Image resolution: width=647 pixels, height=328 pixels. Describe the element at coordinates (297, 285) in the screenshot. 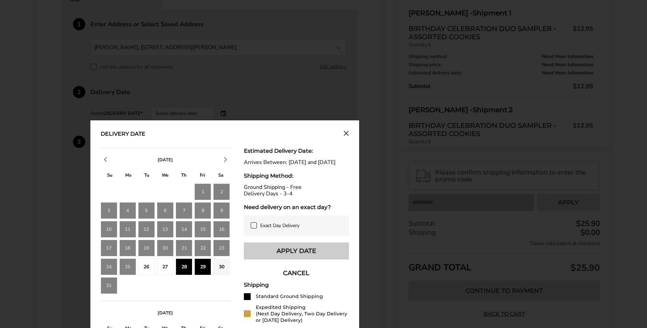

I see `div: Shipping` at that location.